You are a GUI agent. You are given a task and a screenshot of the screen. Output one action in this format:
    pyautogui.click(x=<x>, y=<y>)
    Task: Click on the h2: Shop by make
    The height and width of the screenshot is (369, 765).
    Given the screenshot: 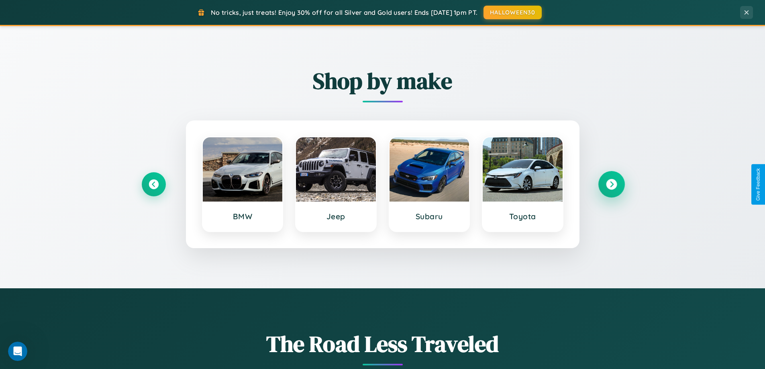 What is the action you would take?
    pyautogui.click(x=383, y=81)
    